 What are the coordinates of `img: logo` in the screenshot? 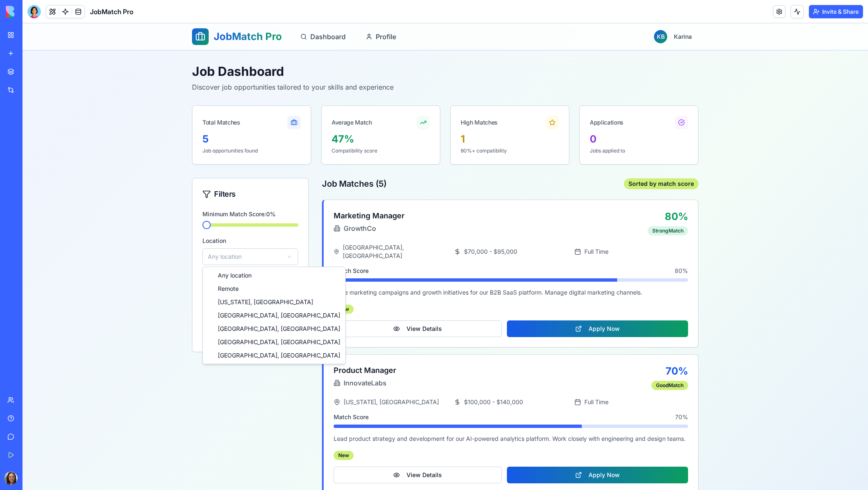 It's located at (32, 12).